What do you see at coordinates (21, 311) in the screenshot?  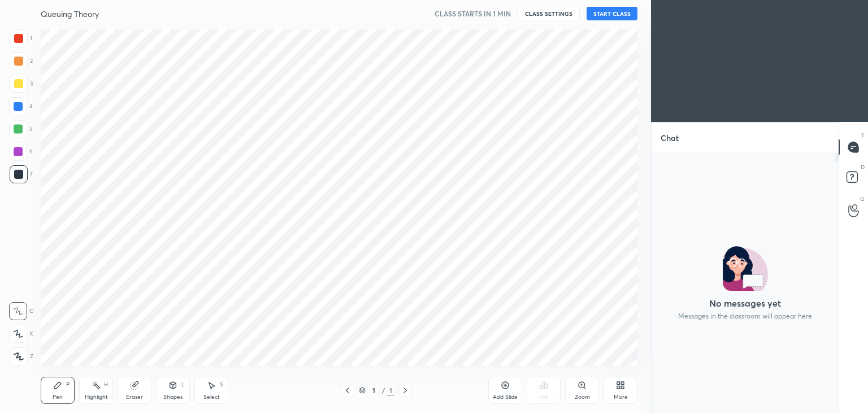 I see `div: C` at bounding box center [21, 311].